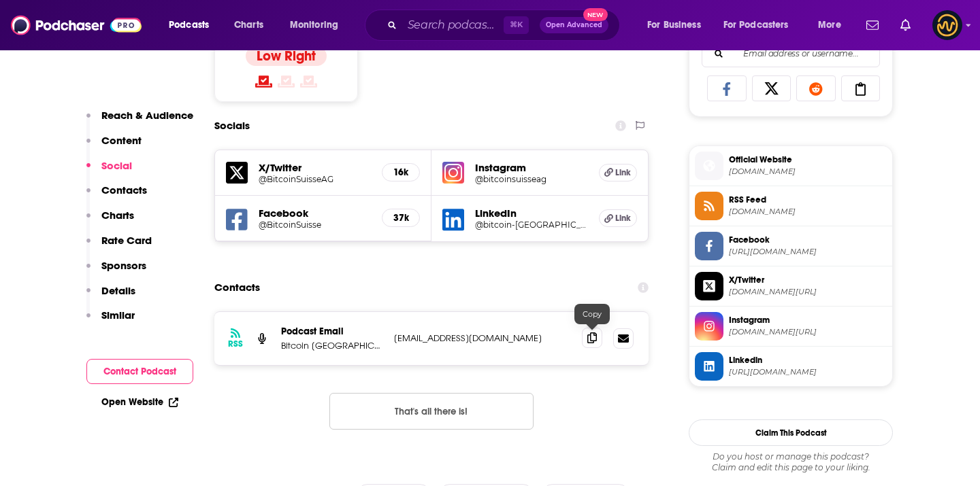 The image size is (980, 486). I want to click on p: Reach & Audience, so click(147, 115).